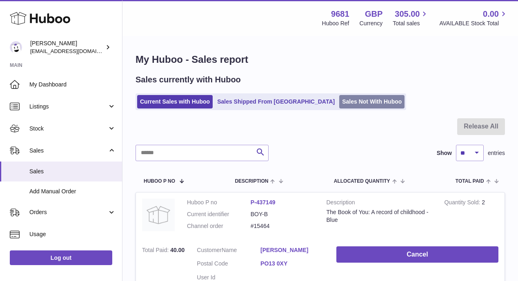 The image size is (518, 281). What do you see at coordinates (444, 153) in the screenshot?
I see `label: Show` at bounding box center [444, 153].